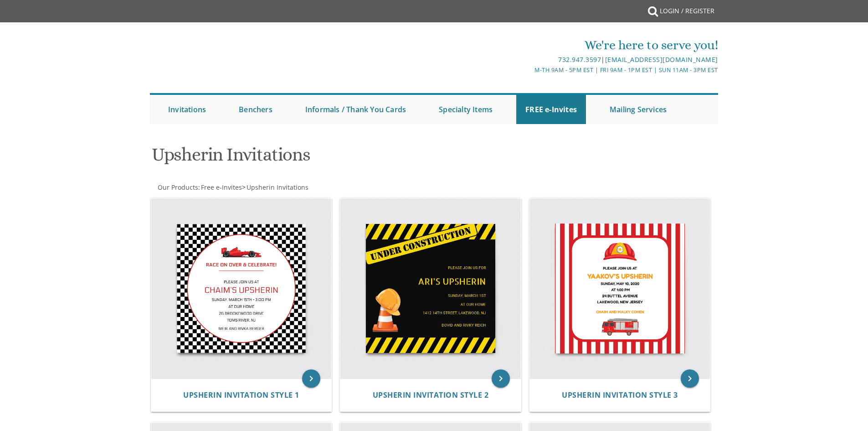 The height and width of the screenshot is (431, 868). Describe the element at coordinates (529, 70) in the screenshot. I see `div: M-Th 9am - 5pm EST | Fri 9am - 1pm EST | Sun 11am - 3pm EST` at that location.